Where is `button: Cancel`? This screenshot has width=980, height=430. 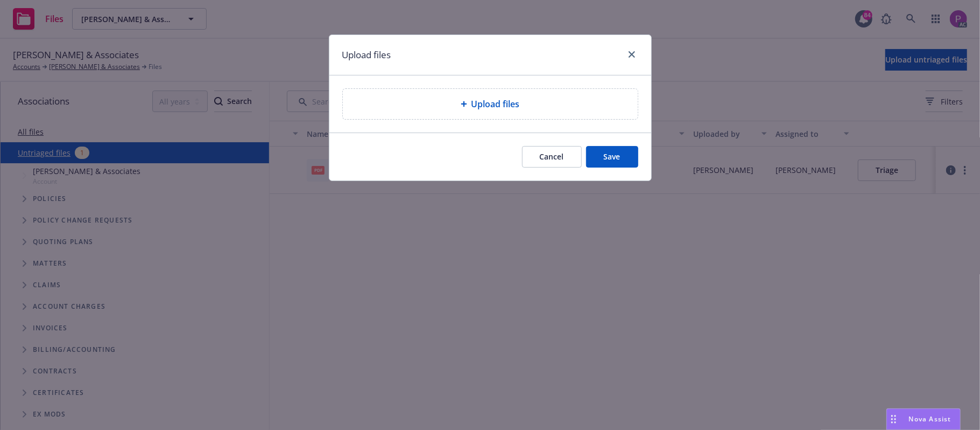 button: Cancel is located at coordinates (551, 157).